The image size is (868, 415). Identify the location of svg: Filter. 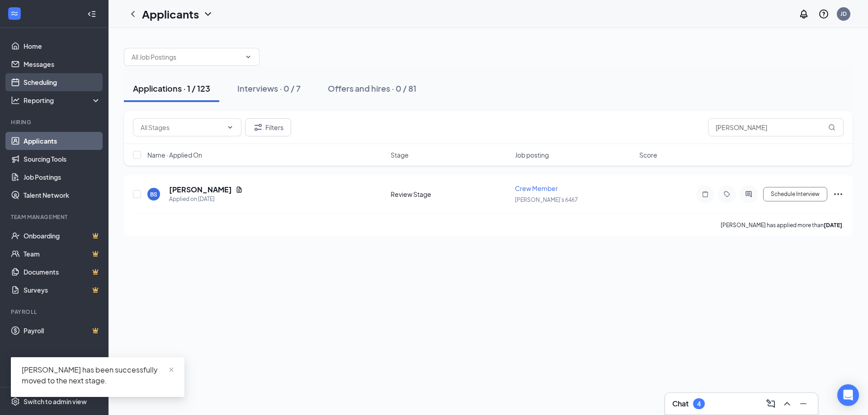
(258, 127).